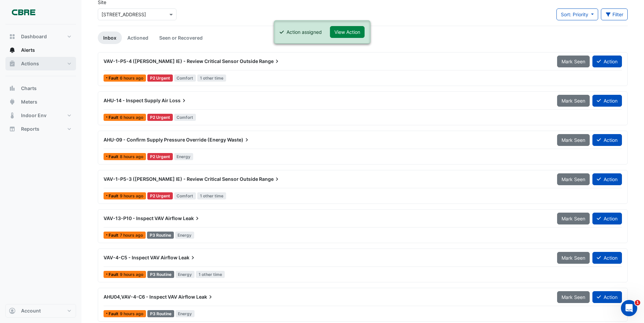  What do you see at coordinates (41, 36) in the screenshot?
I see `button: Dashboard` at bounding box center [41, 36].